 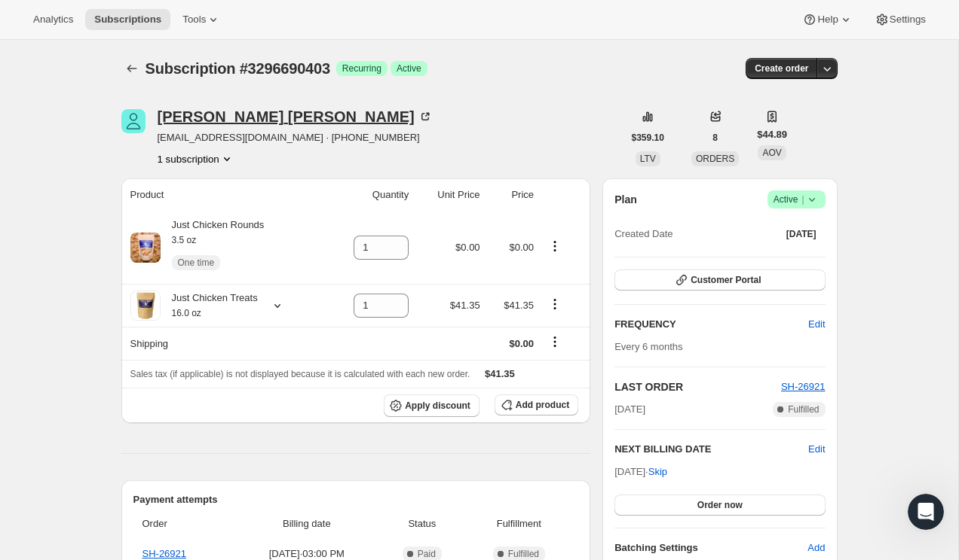 I want to click on button: $359.10, so click(x=647, y=138).